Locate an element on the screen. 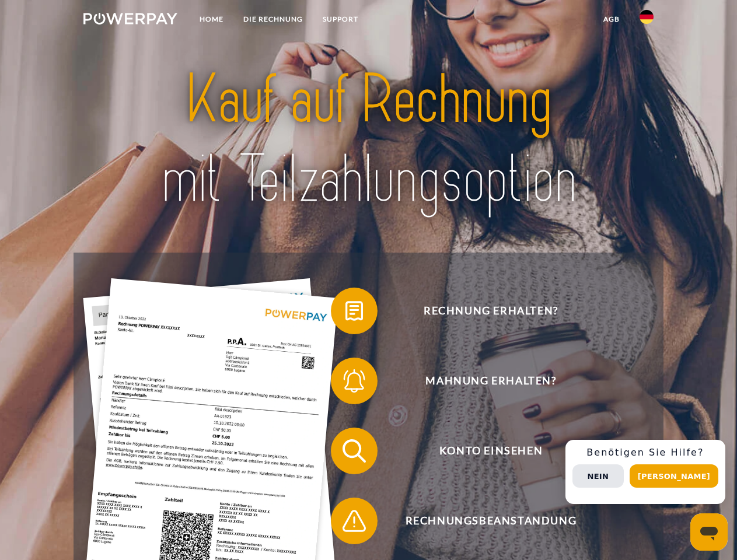  img: qb_search.svg is located at coordinates (355, 451).